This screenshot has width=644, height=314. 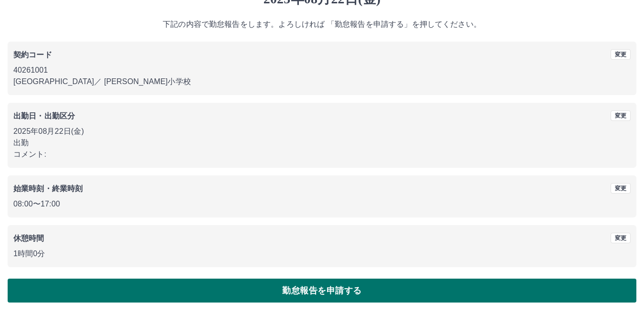 I want to click on b: 出勤日・出勤区分, so click(x=44, y=116).